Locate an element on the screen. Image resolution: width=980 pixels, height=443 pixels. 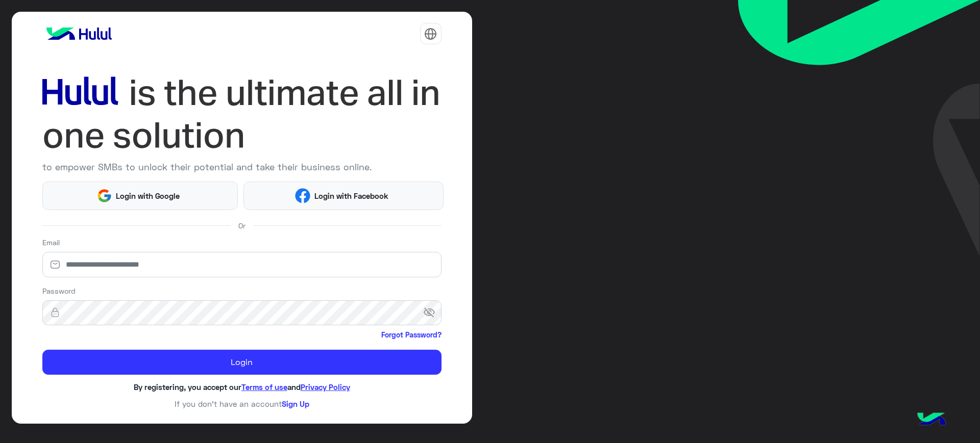
button: Login with Google is located at coordinates (140, 195).